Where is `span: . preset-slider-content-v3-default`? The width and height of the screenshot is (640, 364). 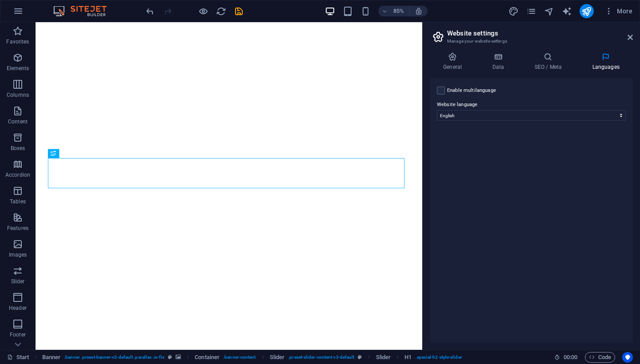
span: . preset-slider-content-v3-default is located at coordinates (321, 357).